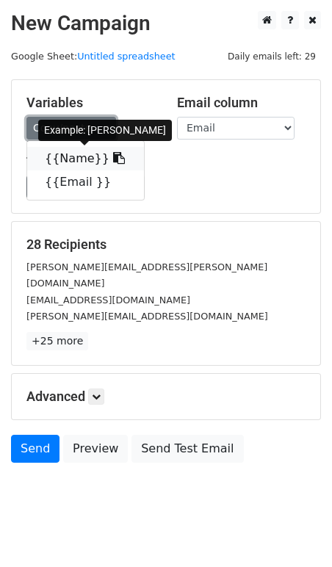 Image resolution: width=332 pixels, height=567 pixels. What do you see at coordinates (272, 56) in the screenshot?
I see `a: Daily emails left: 29` at bounding box center [272, 56].